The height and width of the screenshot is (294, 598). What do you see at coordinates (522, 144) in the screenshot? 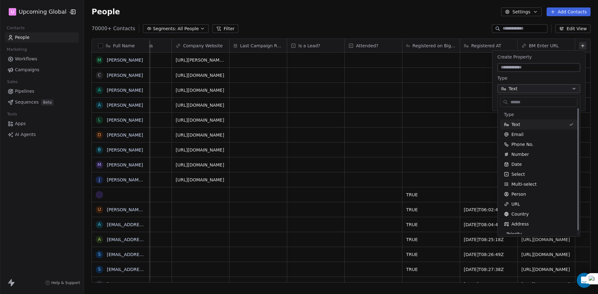
I see `span: Phone No.` at bounding box center [522, 144].